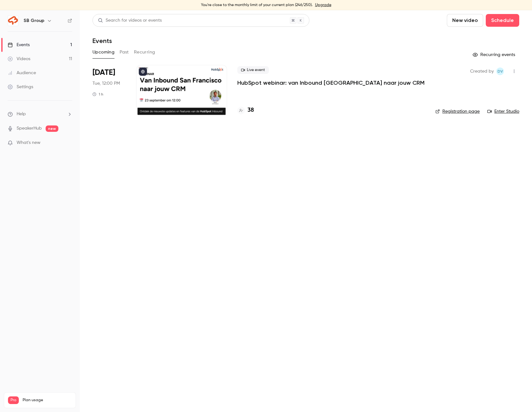 The width and height of the screenshot is (532, 412). I want to click on button: Recurring events, so click(494, 55).